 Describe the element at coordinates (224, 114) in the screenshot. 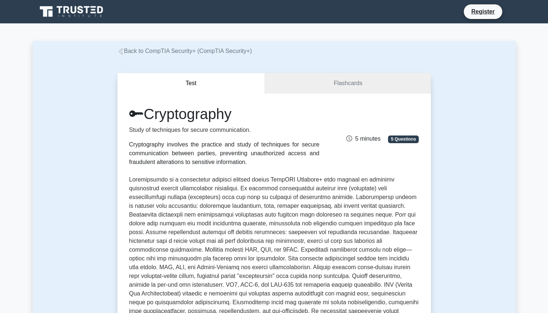

I see `h1: Cryptography` at that location.